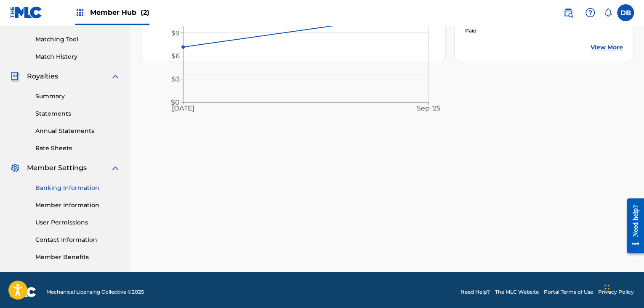 The image size is (644, 308). What do you see at coordinates (623, 288) in the screenshot?
I see `div: Chat Widget` at bounding box center [623, 288].